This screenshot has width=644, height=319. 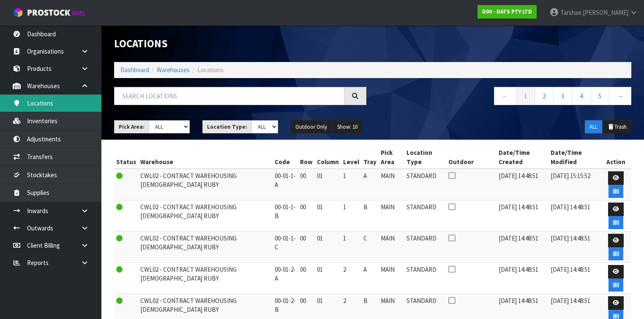 What do you see at coordinates (49, 13) in the screenshot?
I see `span: ProStock` at bounding box center [49, 13].